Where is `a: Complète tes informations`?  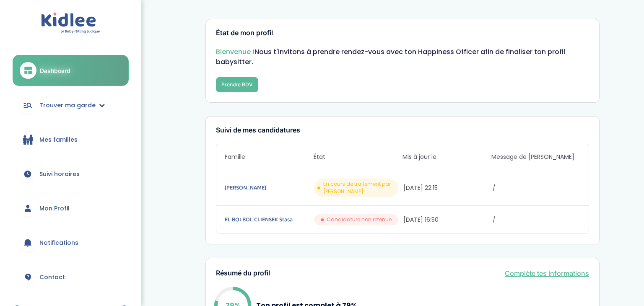 a: Complète tes informations is located at coordinates (547, 273).